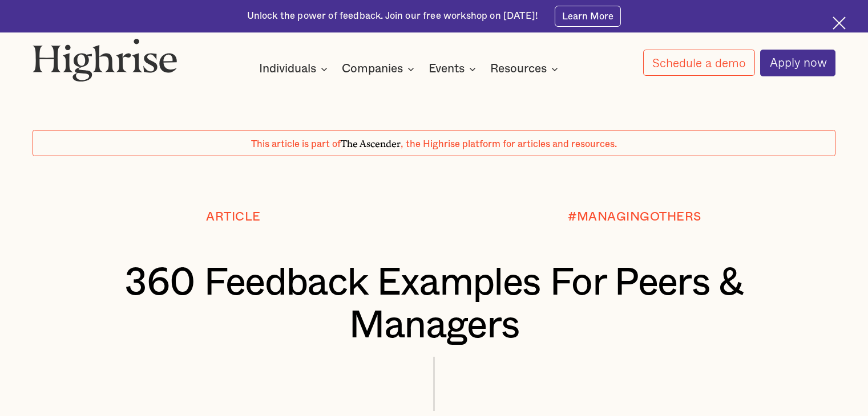 The height and width of the screenshot is (416, 868). What do you see at coordinates (434, 304) in the screenshot?
I see `h1: 360 Feedback Examples For Peers & Managers` at bounding box center [434, 304].